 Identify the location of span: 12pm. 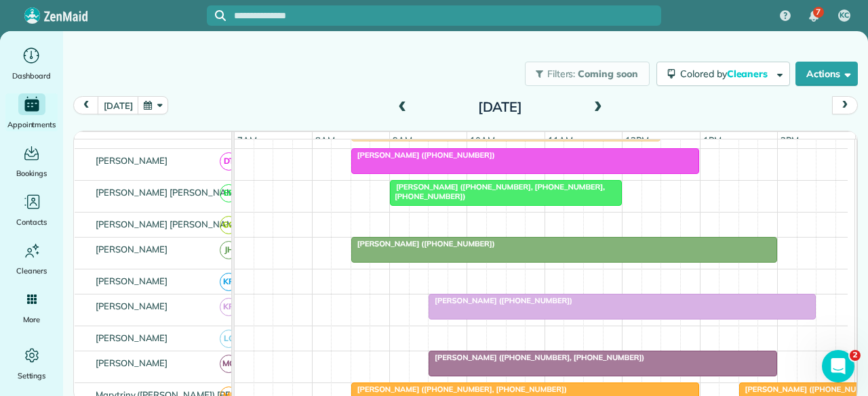
(637, 140).